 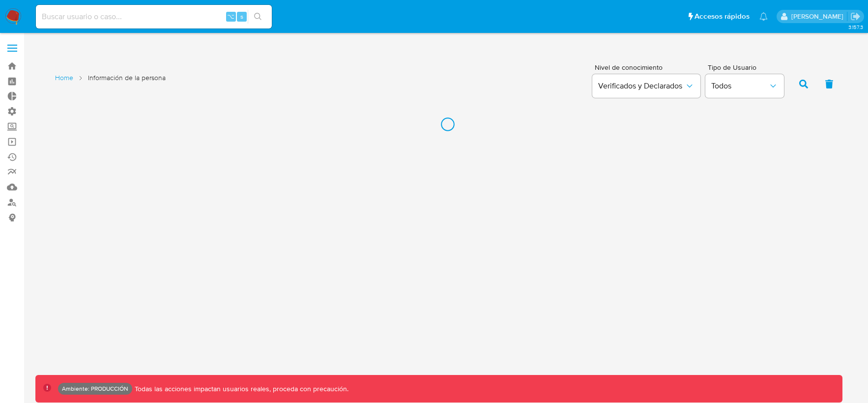 What do you see at coordinates (241, 389) in the screenshot?
I see `p: Todas las acciones impactan usuarios reales, proceda con precaución.` at bounding box center [241, 389].